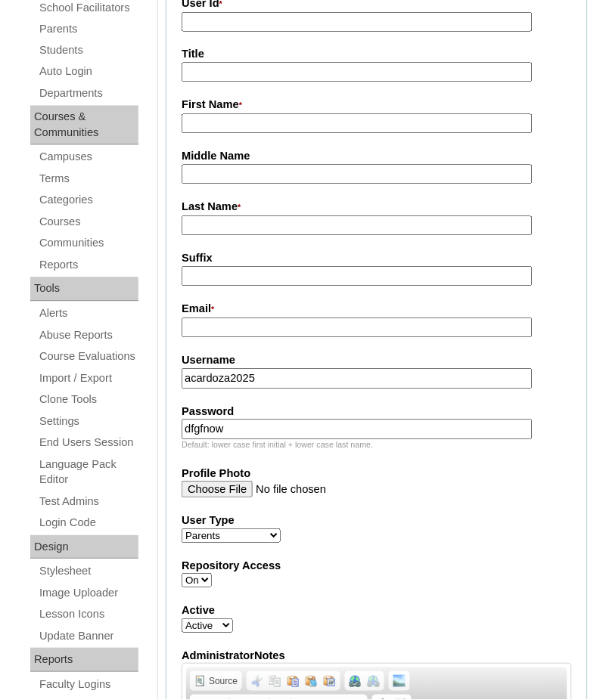 The height and width of the screenshot is (700, 603). What do you see at coordinates (376, 566) in the screenshot?
I see `label: Repository Access` at bounding box center [376, 566].